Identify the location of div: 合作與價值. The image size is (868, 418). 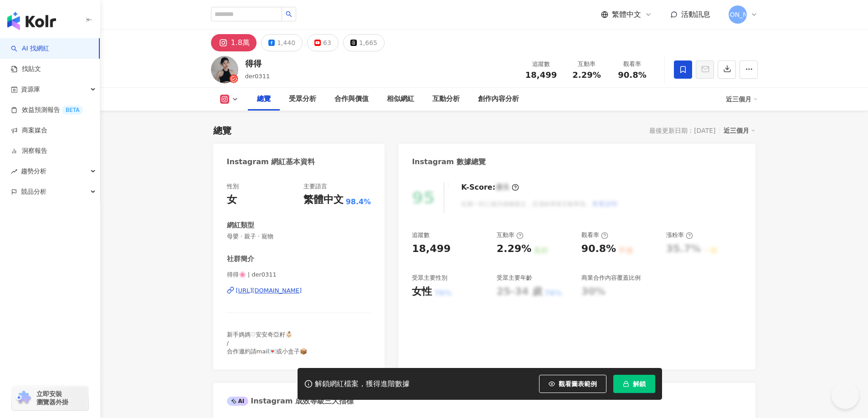
(351, 99).